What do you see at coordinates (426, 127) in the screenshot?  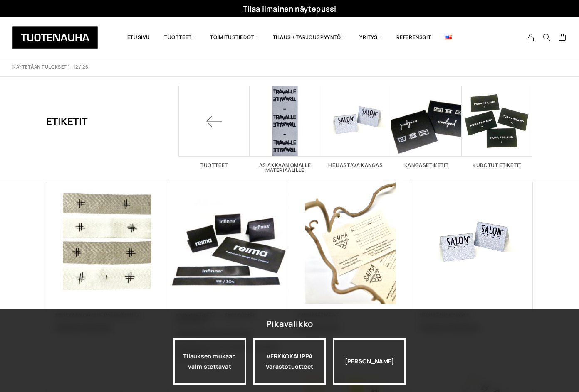 I see `a: Visit product category Kangasetiketit` at bounding box center [426, 127].